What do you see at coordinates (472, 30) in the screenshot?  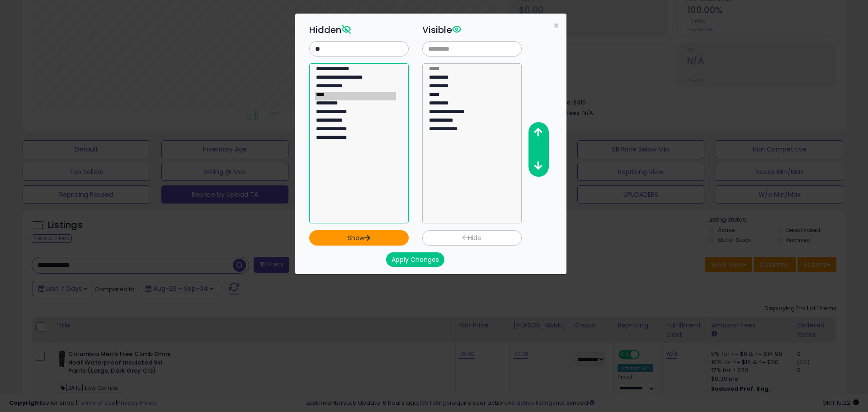 I see `h3: Visible` at bounding box center [472, 30].